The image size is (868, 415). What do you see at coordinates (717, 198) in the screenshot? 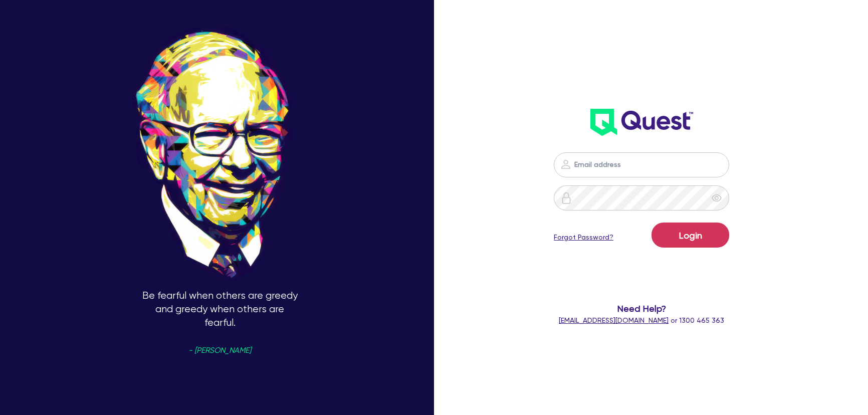
I see `span: eye` at bounding box center [717, 198].